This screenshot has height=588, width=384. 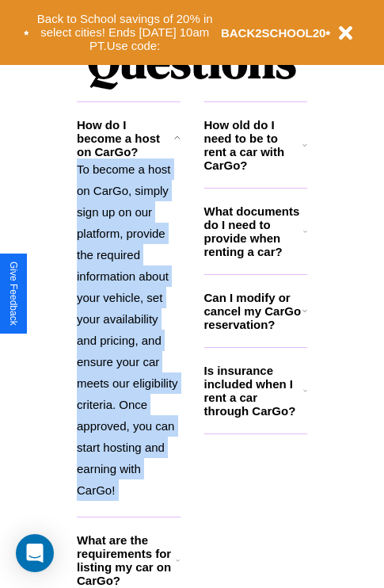 What do you see at coordinates (35, 553) in the screenshot?
I see `div: Open Intercom Messenger` at bounding box center [35, 553].